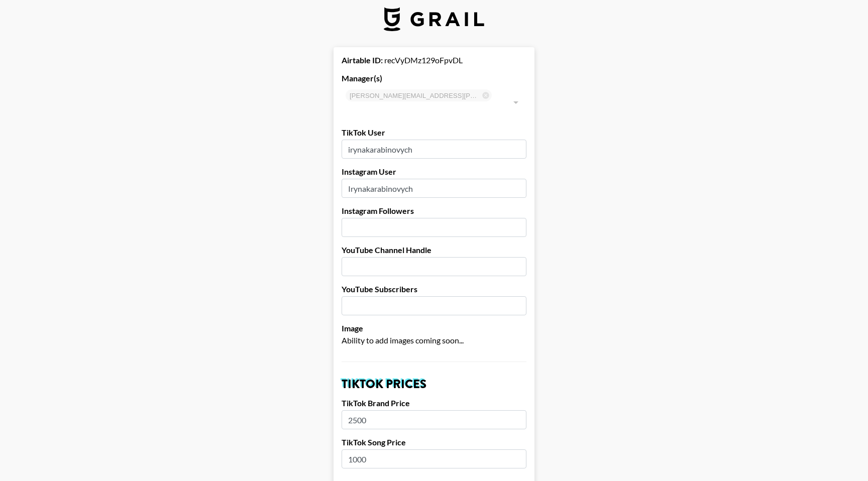 The image size is (868, 481). Describe the element at coordinates (434, 133) in the screenshot. I see `label: TikTok User` at that location.